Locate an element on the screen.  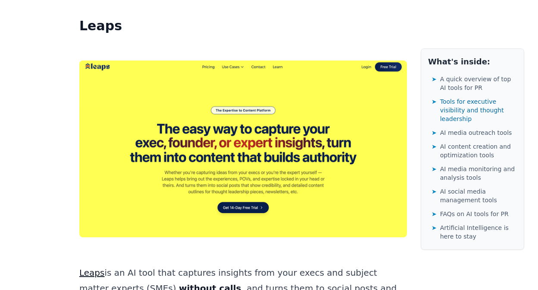
a: Leaps is located at coordinates (92, 272).